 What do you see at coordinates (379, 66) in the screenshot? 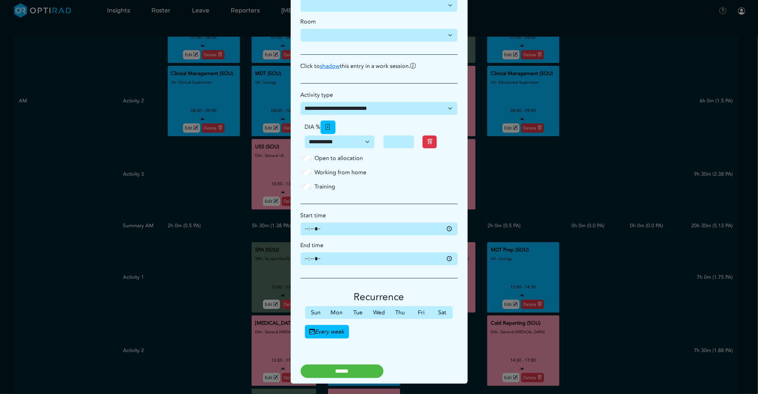
I see `p: Click to this entry in a work session.` at bounding box center [379, 66].